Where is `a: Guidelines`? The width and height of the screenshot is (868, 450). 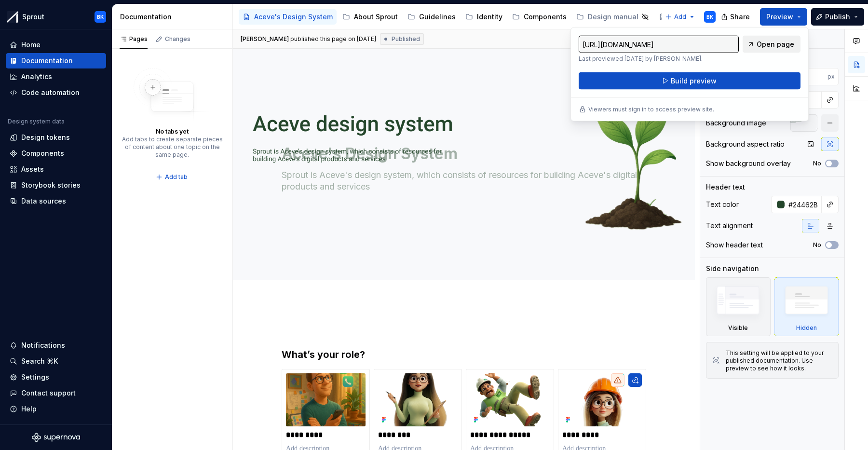
a: Guidelines is located at coordinates (432, 17).